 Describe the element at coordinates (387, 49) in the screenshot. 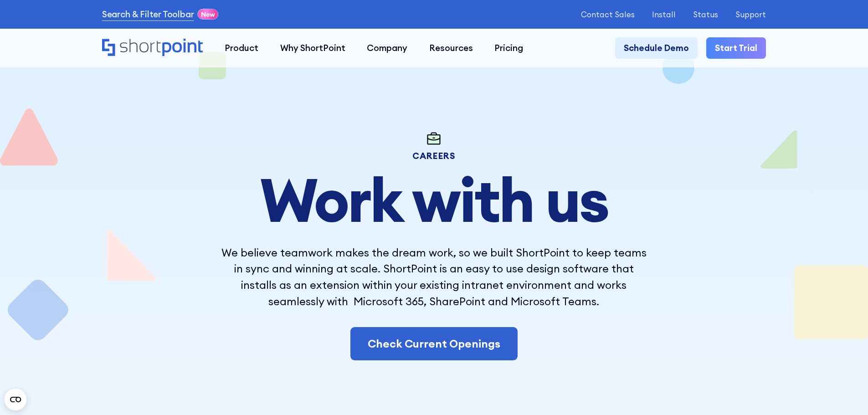

I see `a: Company` at that location.